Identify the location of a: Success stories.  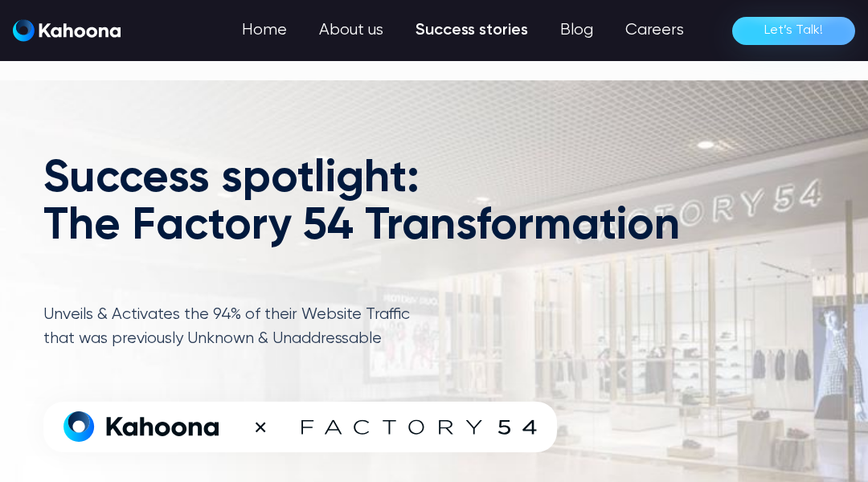
(472, 30).